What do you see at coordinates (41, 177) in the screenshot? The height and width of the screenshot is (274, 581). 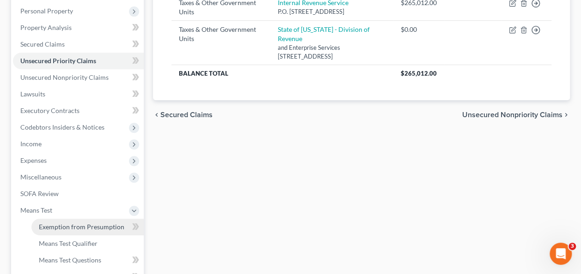 I see `span: Miscellaneous` at bounding box center [41, 177].